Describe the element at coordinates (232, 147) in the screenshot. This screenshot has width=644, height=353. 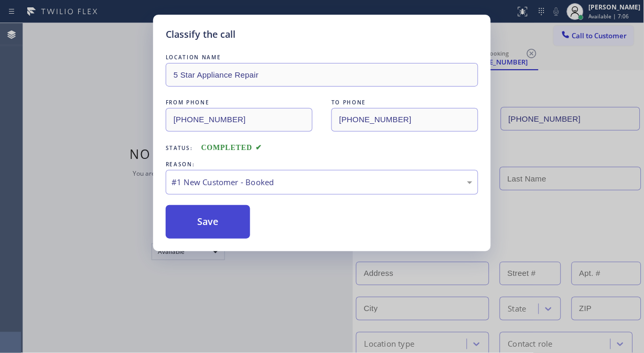
I see `span: COMPLETED` at that location.